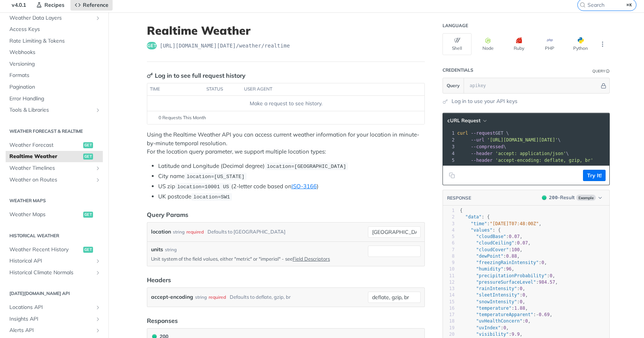 The image size is (644, 338). I want to click on button: Try It!, so click(595, 175).